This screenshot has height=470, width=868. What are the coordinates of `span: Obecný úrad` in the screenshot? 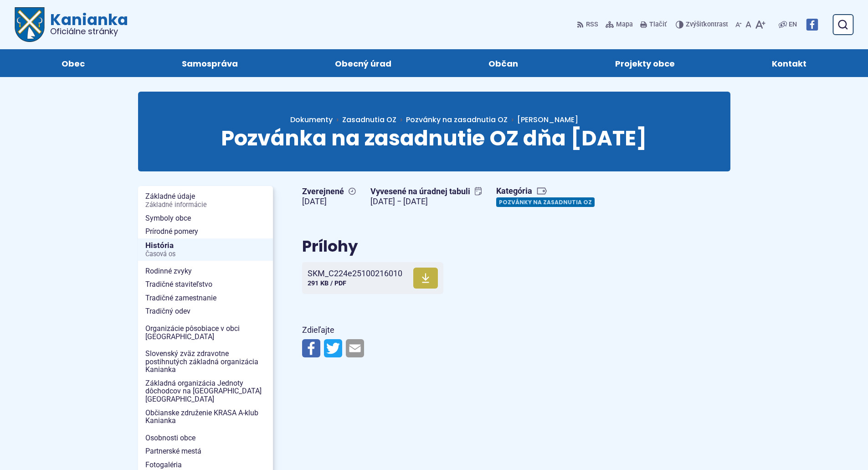 It's located at (364, 63).